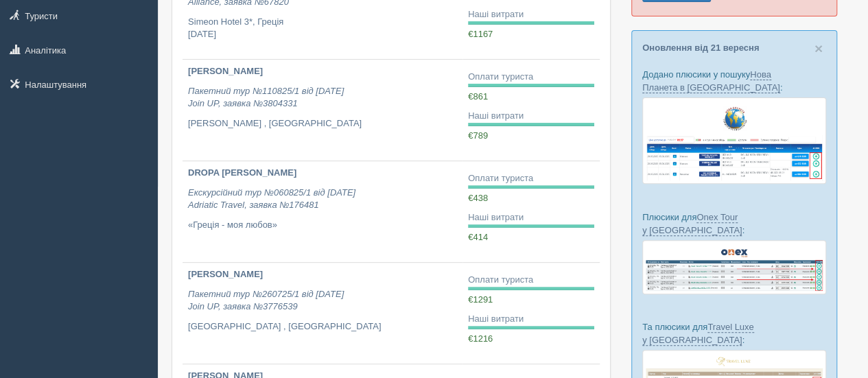  What do you see at coordinates (734, 81) in the screenshot?
I see `p: Додано плюсики у пошуку :` at bounding box center [734, 81].